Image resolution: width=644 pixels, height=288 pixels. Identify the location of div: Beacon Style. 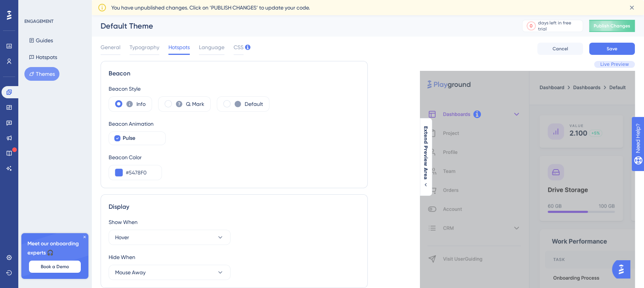
(234, 89).